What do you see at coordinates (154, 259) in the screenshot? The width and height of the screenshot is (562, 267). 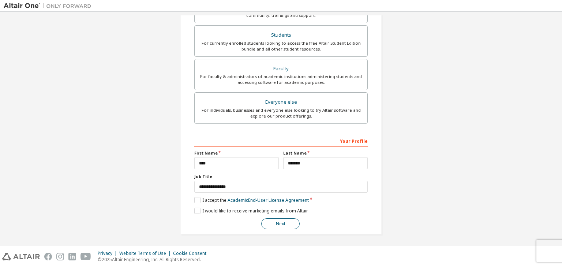 I see `p: © 2025 Altair Engineering, Inc. All Rights Reserved.` at bounding box center [154, 259].